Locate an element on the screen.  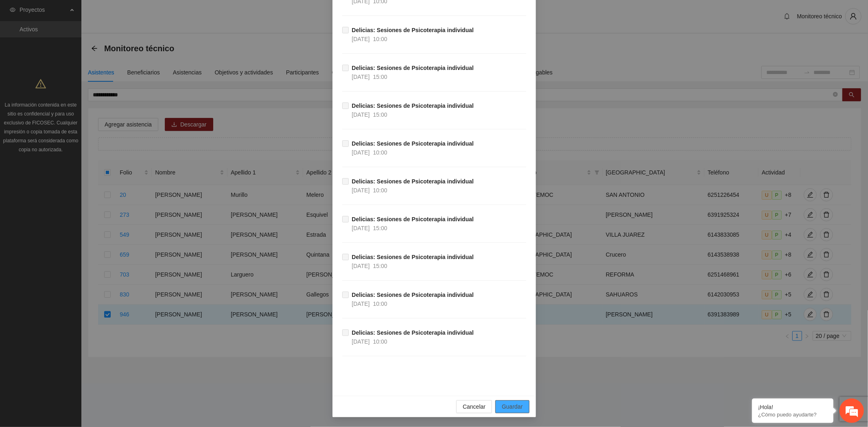
button: Guardar is located at coordinates (512, 407).